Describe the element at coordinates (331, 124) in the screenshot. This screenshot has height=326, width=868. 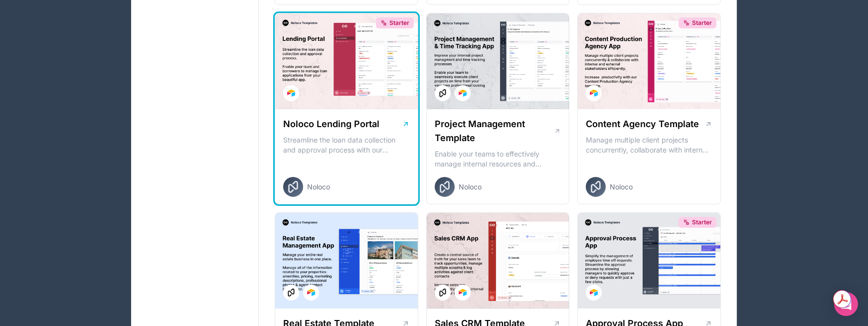
I see `h1: Noloco Lending Portal` at that location.